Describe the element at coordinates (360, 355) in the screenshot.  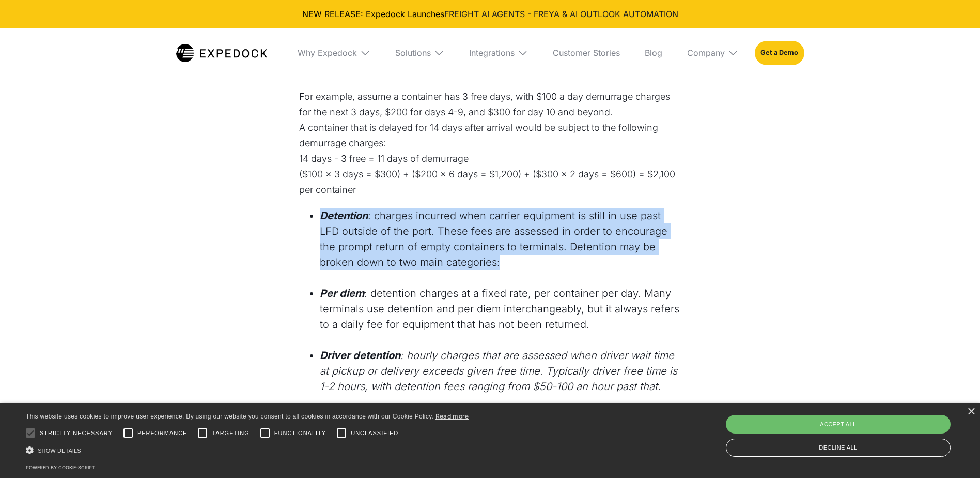
I see `em: Driver detention` at that location.